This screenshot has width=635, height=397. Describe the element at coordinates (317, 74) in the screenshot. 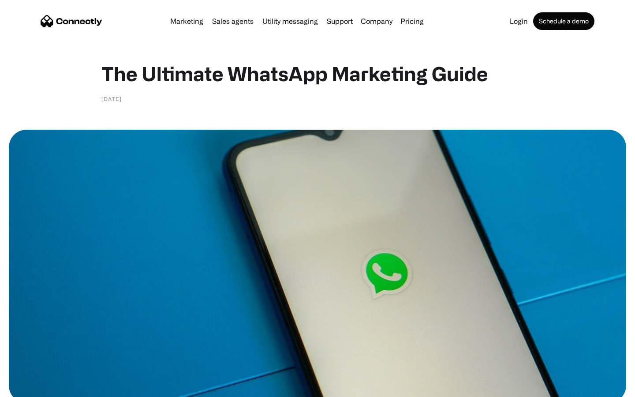

I see `h1: The Ultimate WhatsApp Marketing Guide` at that location.